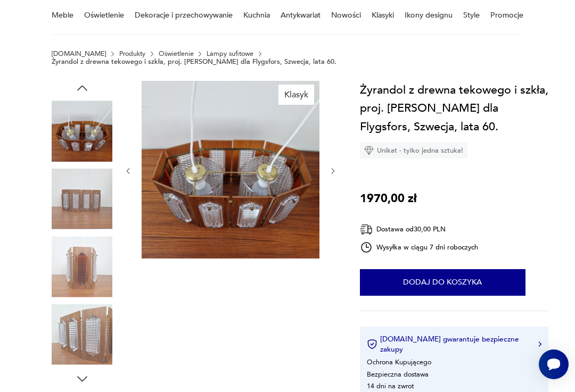 This screenshot has height=392, width=575. Describe the element at coordinates (366, 229) in the screenshot. I see `img: Ikona dostawy` at that location.